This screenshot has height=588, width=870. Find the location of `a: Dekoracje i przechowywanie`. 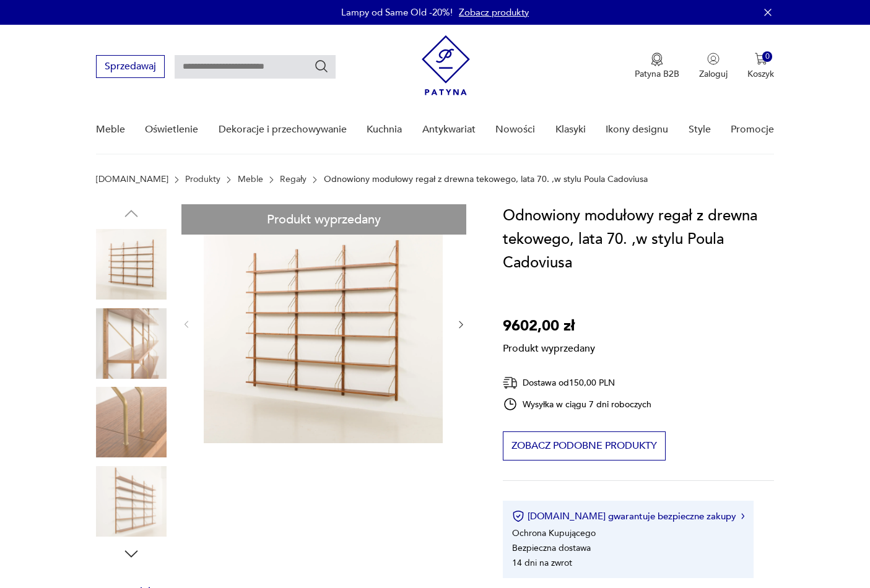

a: Dekoracje i przechowywanie is located at coordinates (282, 129).